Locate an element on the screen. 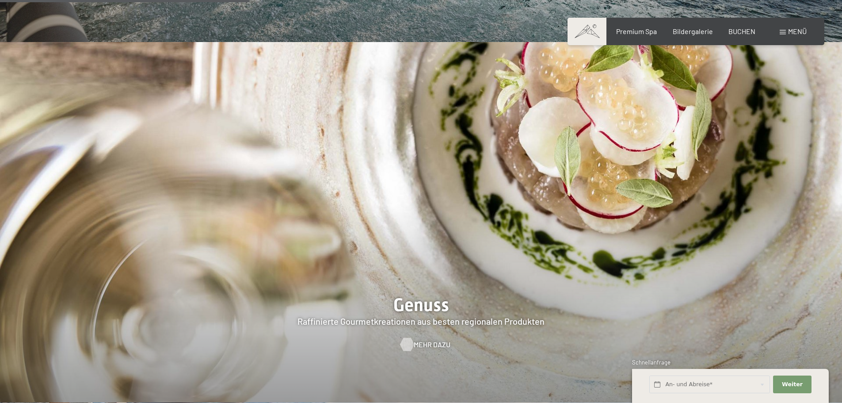 The width and height of the screenshot is (842, 403). span: Bildergalerie is located at coordinates (693, 31).